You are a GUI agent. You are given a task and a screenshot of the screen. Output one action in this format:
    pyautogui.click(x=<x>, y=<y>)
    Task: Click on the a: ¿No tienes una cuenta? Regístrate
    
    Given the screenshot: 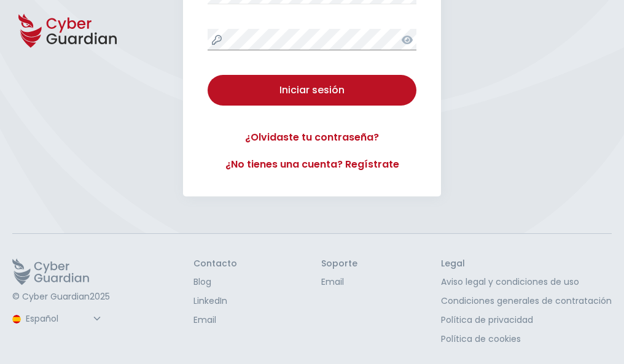 What is the action you would take?
    pyautogui.click(x=312, y=165)
    